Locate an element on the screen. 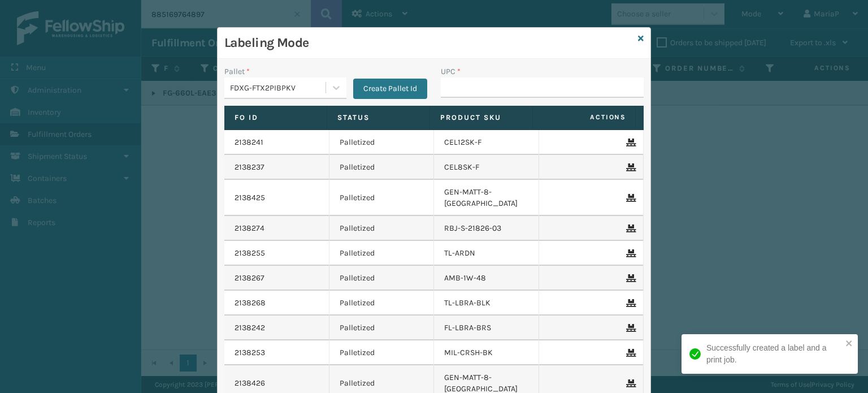  button: close is located at coordinates (850, 344).